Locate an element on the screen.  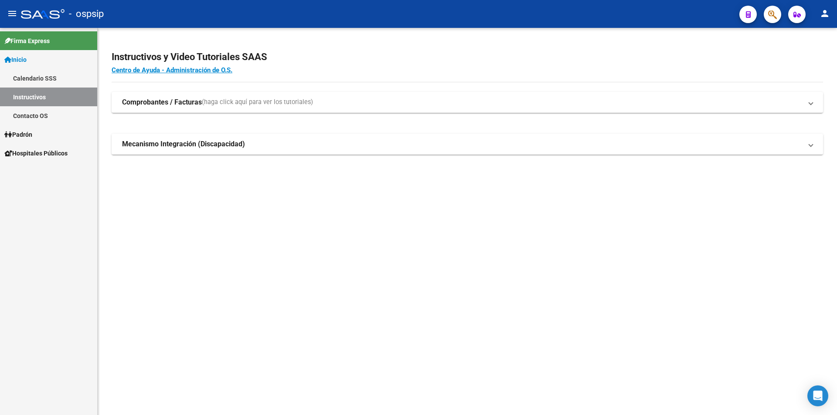
h2: Instructivos y Video Tutoriales SAAS is located at coordinates (467, 57).